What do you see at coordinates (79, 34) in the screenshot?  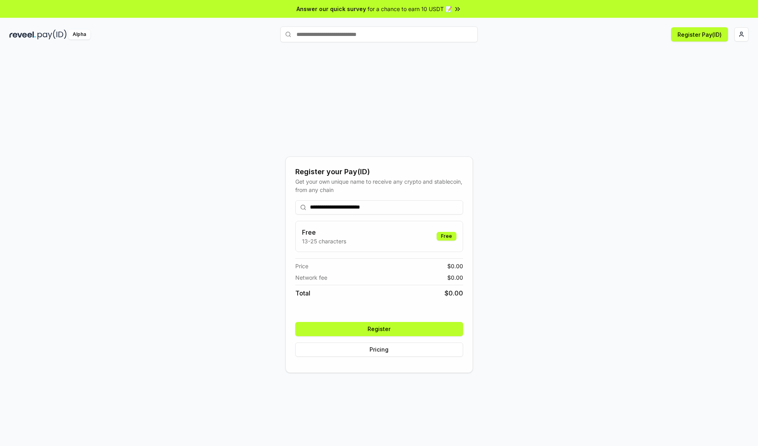 I see `div: Alpha` at bounding box center [79, 34].